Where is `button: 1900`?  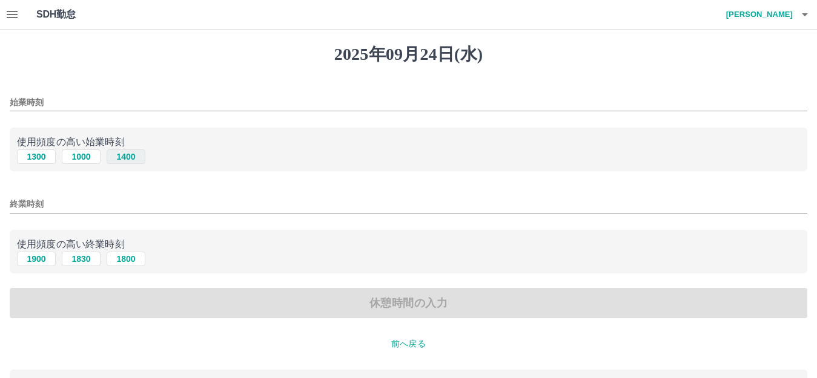 button: 1900 is located at coordinates (36, 259).